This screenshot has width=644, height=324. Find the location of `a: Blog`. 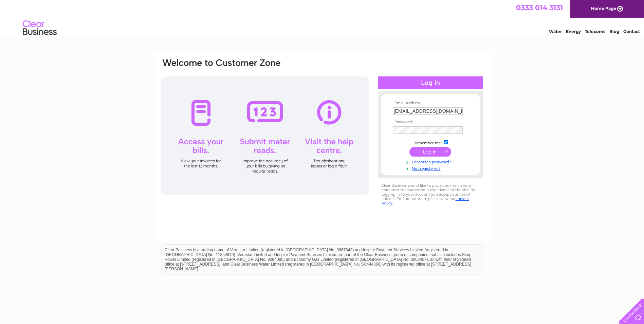

a: Blog is located at coordinates (614, 31).